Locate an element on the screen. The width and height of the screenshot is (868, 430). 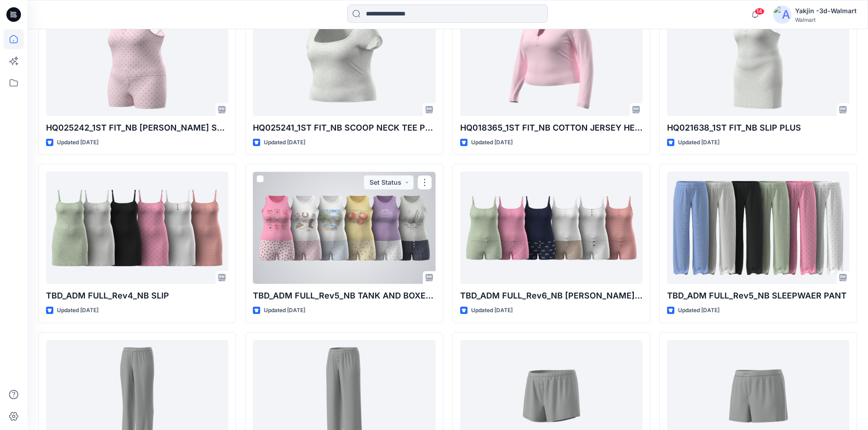
p: TBD_ADM FULL_Rev4_NB SLIP is located at coordinates (137, 296).